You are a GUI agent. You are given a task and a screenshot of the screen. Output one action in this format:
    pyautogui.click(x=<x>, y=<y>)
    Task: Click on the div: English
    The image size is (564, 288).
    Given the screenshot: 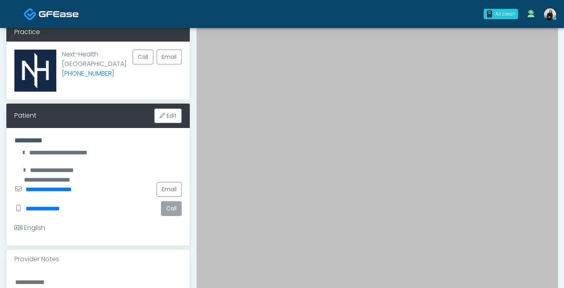 What is the action you would take?
    pyautogui.click(x=30, y=228)
    